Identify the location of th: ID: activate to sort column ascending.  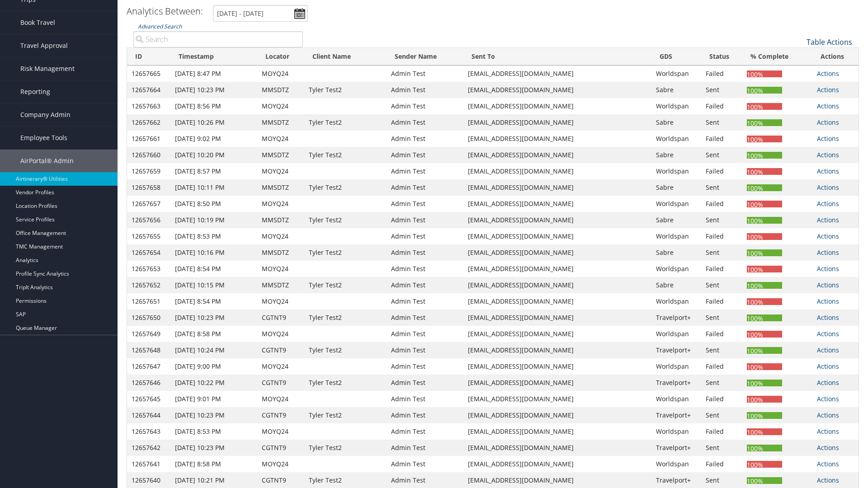
(149, 57).